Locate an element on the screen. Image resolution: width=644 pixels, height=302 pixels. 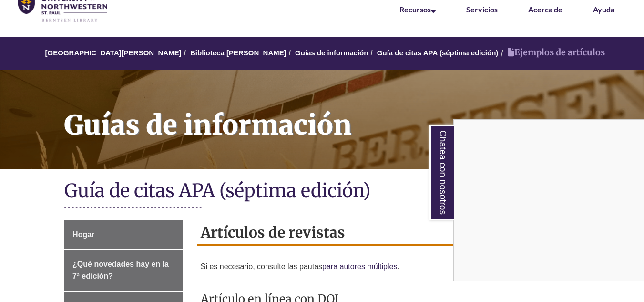
a: Chatea con nosotros is located at coordinates (441, 172).